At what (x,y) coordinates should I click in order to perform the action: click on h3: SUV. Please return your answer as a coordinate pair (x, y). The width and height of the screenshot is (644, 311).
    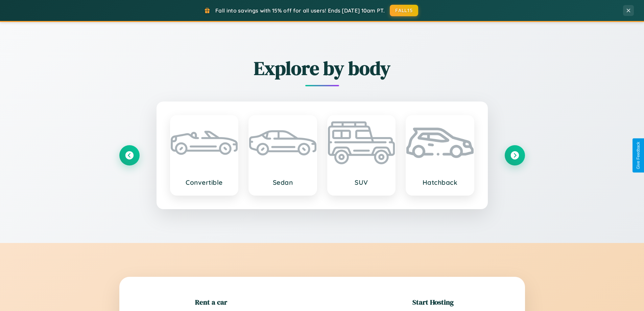
    Looking at the image, I should click on (362, 183).